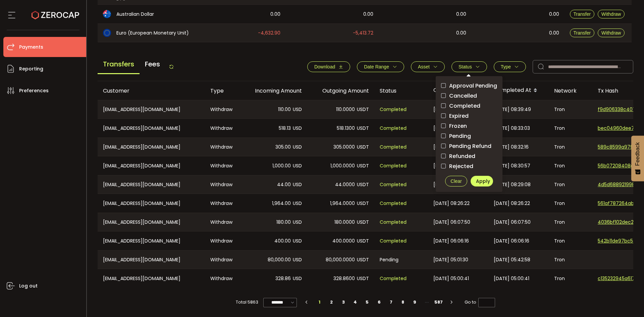 The image size is (644, 317). I want to click on button: Type, so click(510, 67).